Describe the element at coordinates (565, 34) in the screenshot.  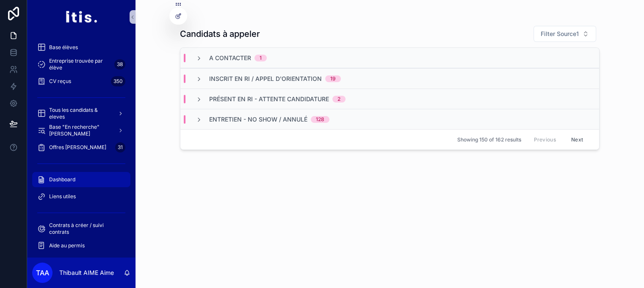
I see `button: Select Button` at that location.